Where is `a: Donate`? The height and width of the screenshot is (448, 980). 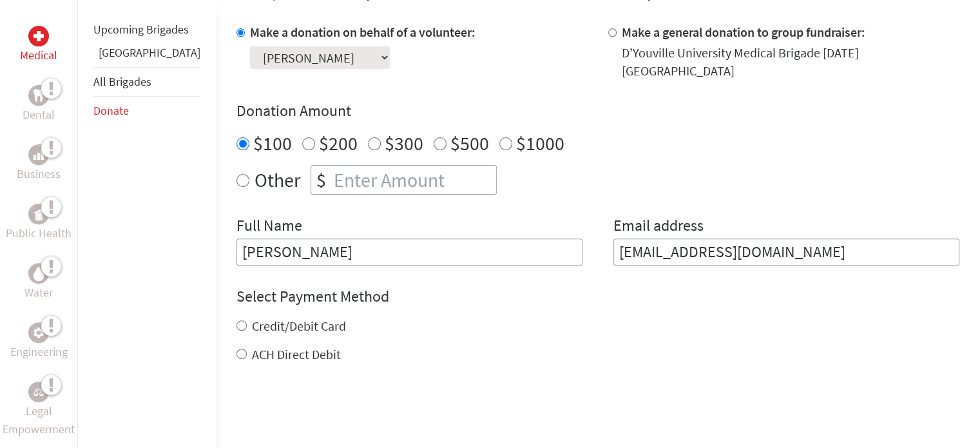 a: Donate is located at coordinates (110, 111).